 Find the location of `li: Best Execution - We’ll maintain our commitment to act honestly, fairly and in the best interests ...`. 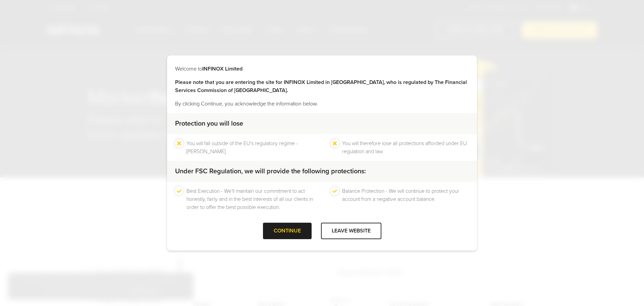

li: Best Execution - We’ll maintain our commitment to act honestly, fairly and in the best interests ... is located at coordinates (250, 200).